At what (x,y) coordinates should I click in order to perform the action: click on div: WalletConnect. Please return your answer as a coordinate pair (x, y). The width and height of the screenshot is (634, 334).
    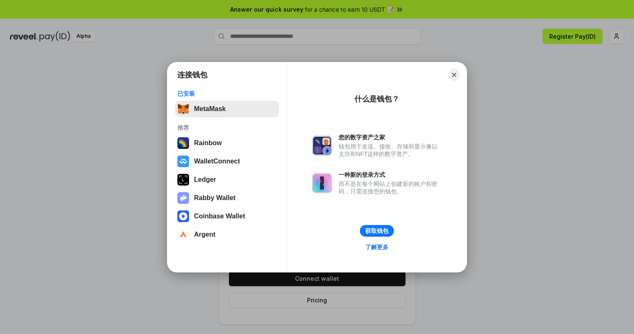
    Looking at the image, I should click on (217, 161).